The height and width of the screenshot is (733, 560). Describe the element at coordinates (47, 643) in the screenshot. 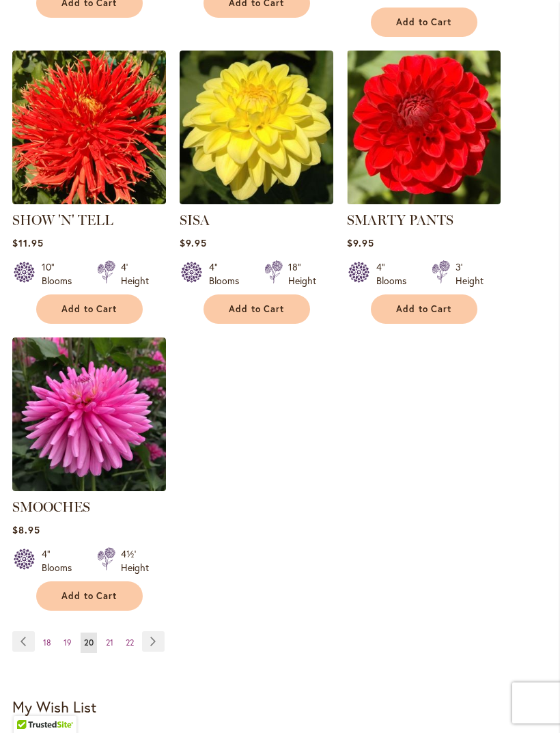

I see `a: 18` at that location.